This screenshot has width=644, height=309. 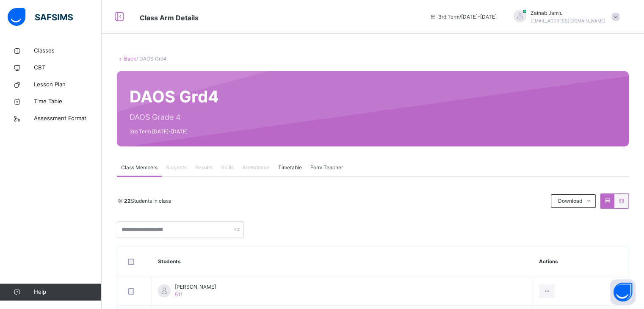 I want to click on b: 22, so click(x=128, y=201).